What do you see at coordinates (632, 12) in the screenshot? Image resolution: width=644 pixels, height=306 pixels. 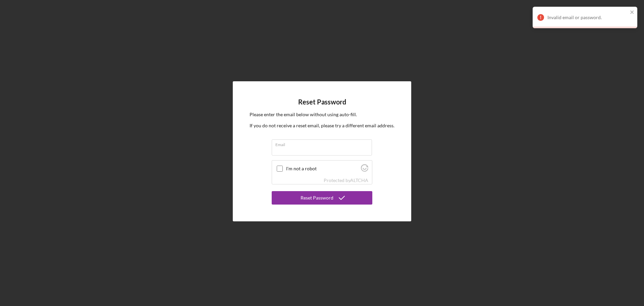 I see `button: close` at bounding box center [632, 12].